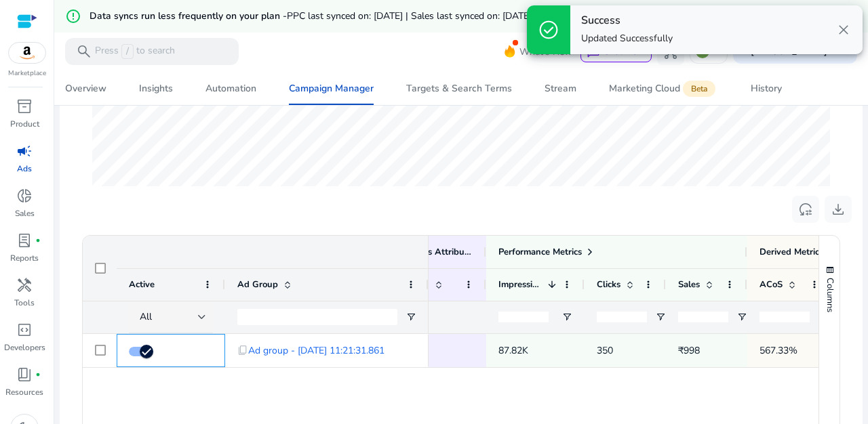  Describe the element at coordinates (545, 51) in the screenshot. I see `span: What's New` at that location.